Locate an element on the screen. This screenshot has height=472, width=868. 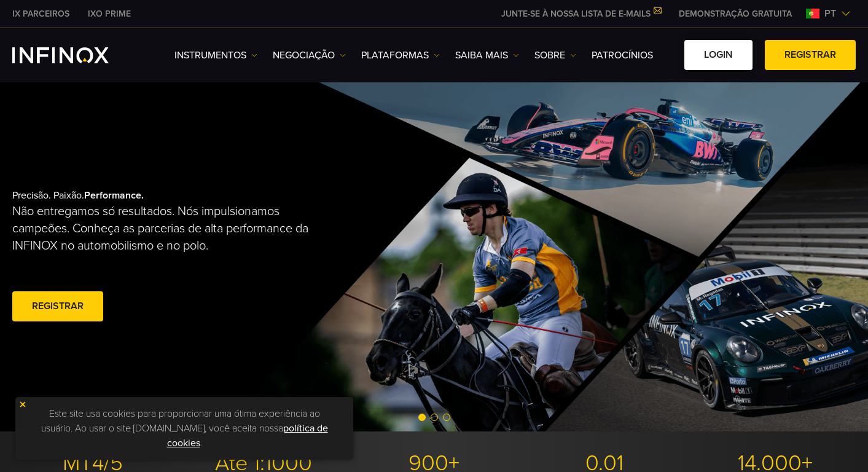
div: Precisão. Paixão. is located at coordinates (202, 257).